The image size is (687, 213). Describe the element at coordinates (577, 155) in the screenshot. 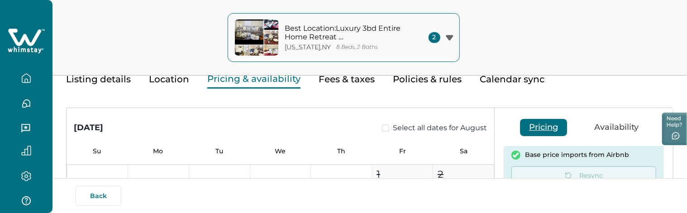

I see `p: Base price imports from Airbnb` at that location.